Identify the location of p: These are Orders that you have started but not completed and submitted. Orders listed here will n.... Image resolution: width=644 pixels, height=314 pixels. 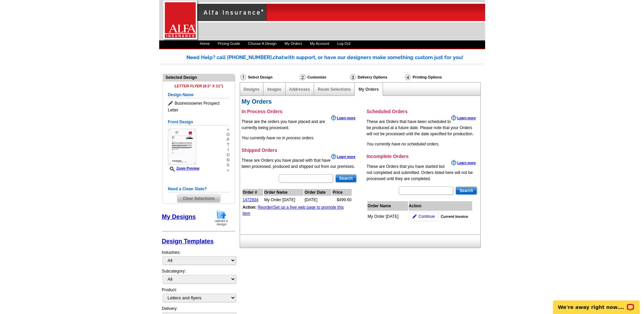
(422, 173).